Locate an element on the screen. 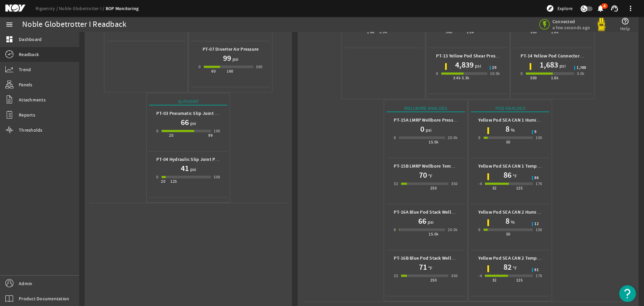 The width and height of the screenshot is (644, 306). b: Yellow Pod SEA CAN 2 Temperature is located at coordinates (515, 258).